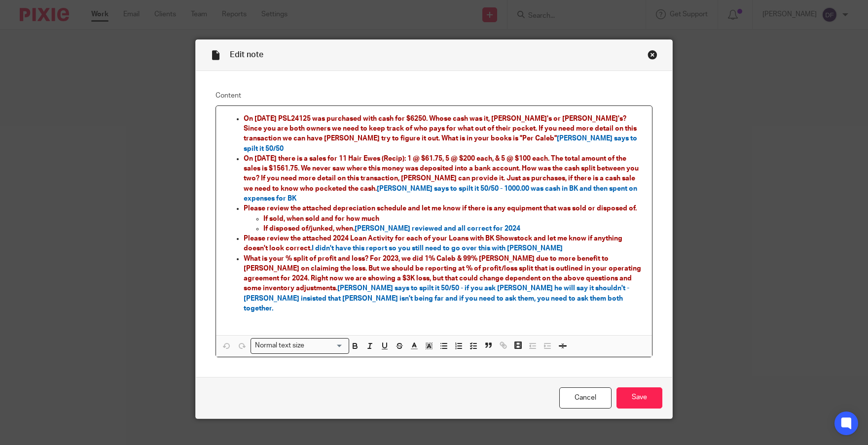 The width and height of the screenshot is (868, 445). Describe the element at coordinates (300, 345) in the screenshot. I see `div: Search for option` at that location.